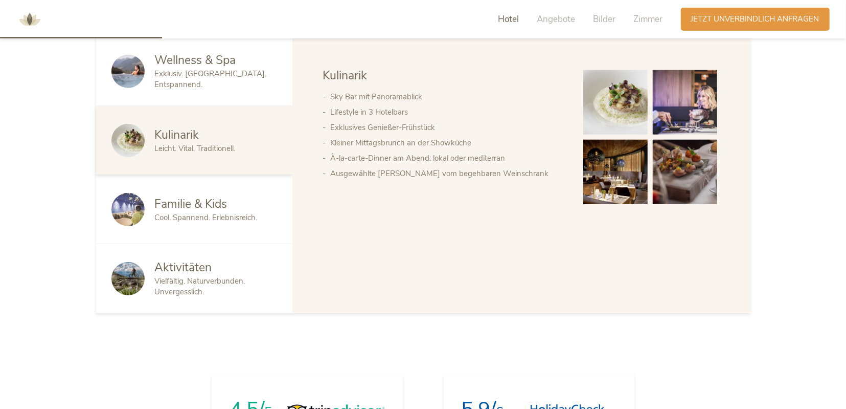 This screenshot has width=846, height=409. What do you see at coordinates (605, 19) in the screenshot?
I see `span: Bilder` at bounding box center [605, 19].